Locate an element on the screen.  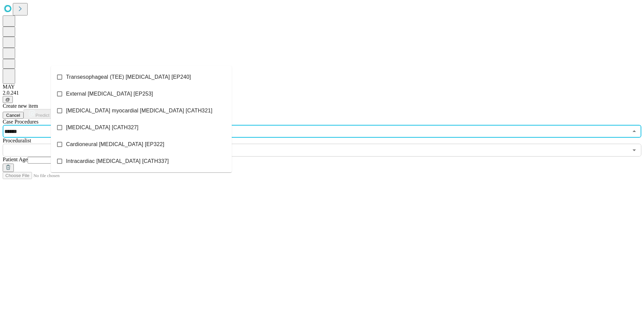
button: Open is located at coordinates (634, 150).